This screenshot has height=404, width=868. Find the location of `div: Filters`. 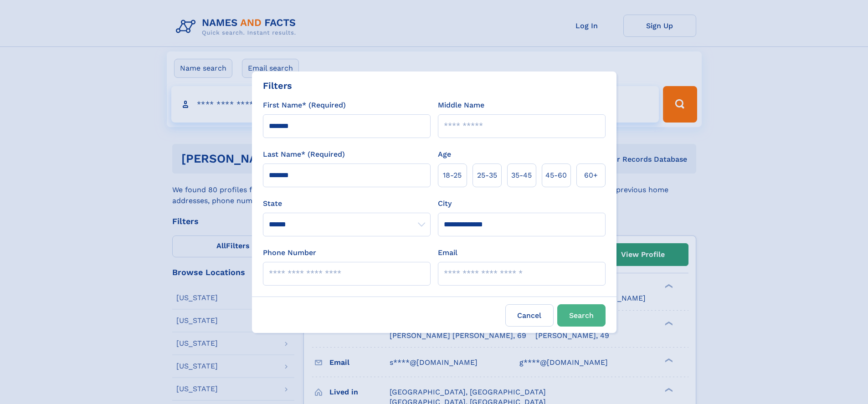

div: Filters is located at coordinates (278, 86).